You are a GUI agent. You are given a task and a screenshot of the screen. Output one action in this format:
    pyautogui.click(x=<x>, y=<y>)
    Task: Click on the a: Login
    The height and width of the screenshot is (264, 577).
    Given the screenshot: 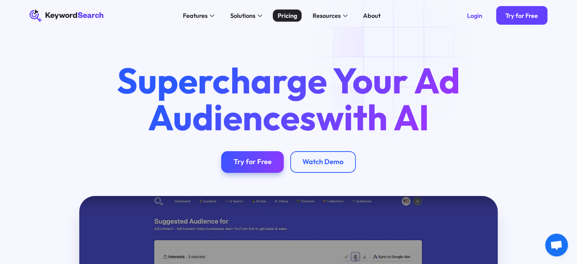 What is the action you would take?
    pyautogui.click(x=474, y=15)
    